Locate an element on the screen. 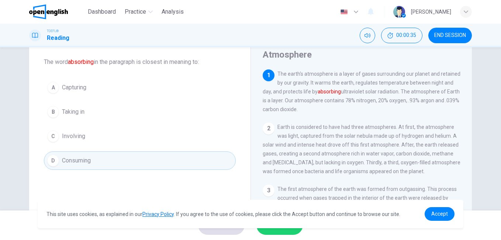 The width and height of the screenshot is (501, 240). a: Dashboard is located at coordinates (102, 12).